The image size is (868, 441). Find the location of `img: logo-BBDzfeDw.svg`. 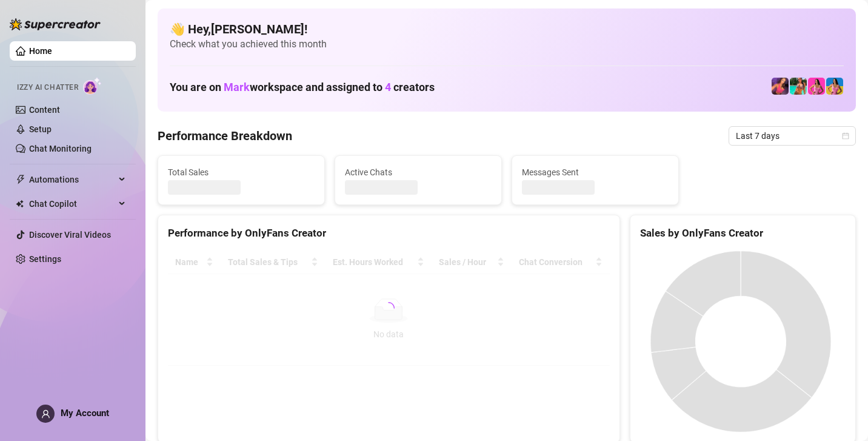

img: logo-BBDzfeDw.svg is located at coordinates (55, 24).